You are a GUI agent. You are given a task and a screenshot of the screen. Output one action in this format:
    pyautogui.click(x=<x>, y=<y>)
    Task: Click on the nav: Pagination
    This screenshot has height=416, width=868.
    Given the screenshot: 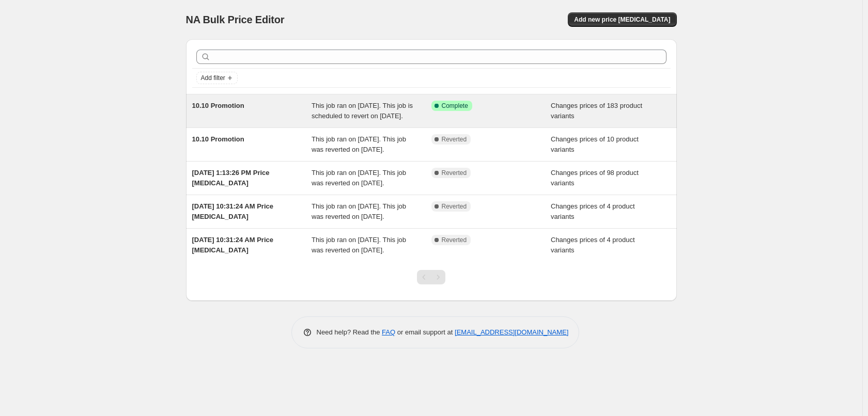 What is the action you would take?
    pyautogui.click(x=431, y=278)
    